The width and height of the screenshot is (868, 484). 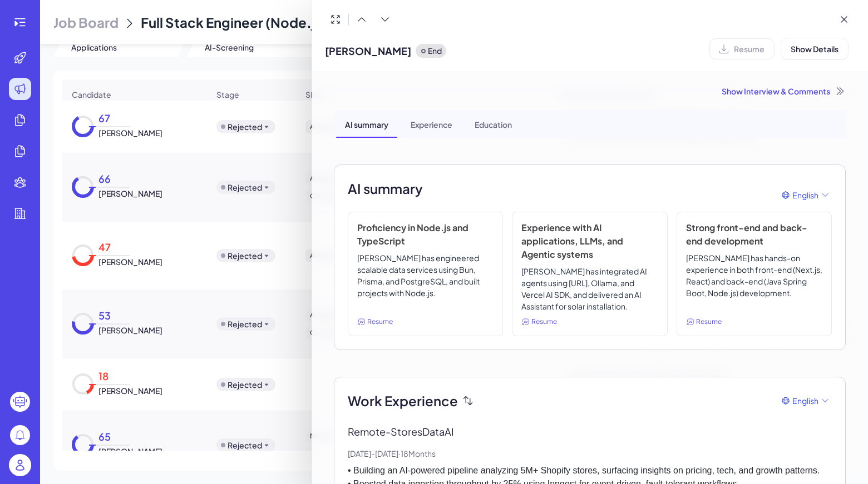 I want to click on div: AI summary, so click(x=366, y=124).